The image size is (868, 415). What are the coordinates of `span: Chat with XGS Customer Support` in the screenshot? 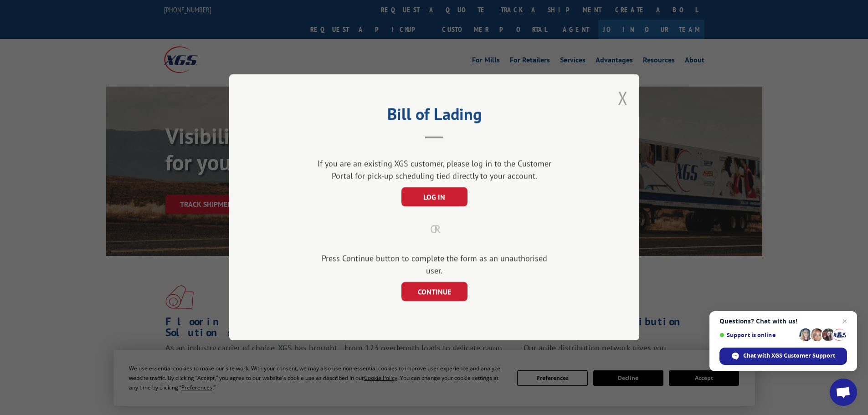 It's located at (789, 356).